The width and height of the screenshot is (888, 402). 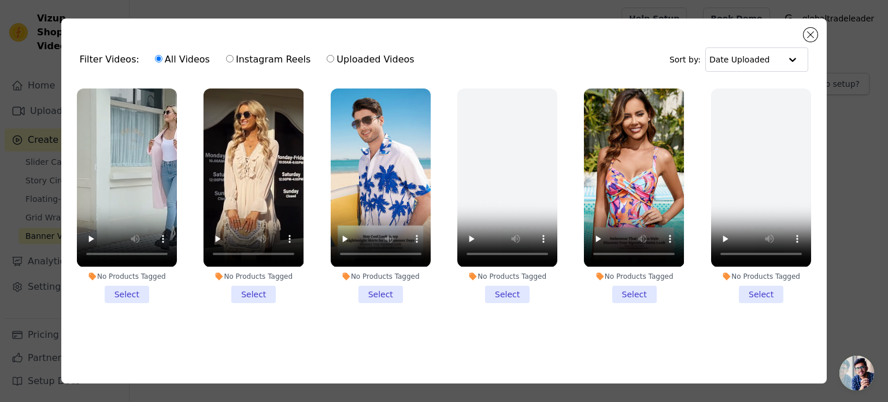 I want to click on label: Instagram Reels, so click(x=268, y=60).